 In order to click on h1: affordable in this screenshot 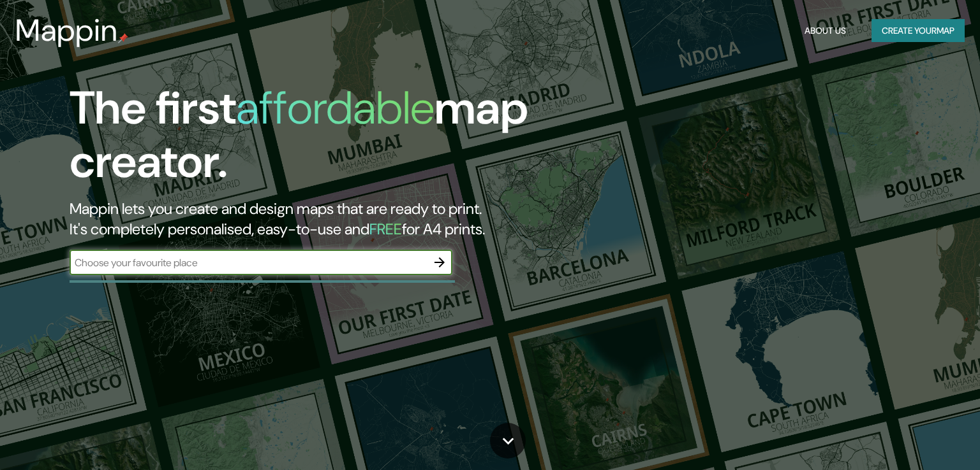, I will do `click(335, 107)`.